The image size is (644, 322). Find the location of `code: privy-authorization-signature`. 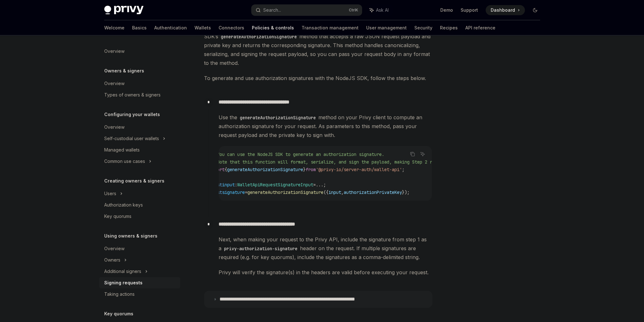

code: privy-authorization-signature is located at coordinates (261, 249).